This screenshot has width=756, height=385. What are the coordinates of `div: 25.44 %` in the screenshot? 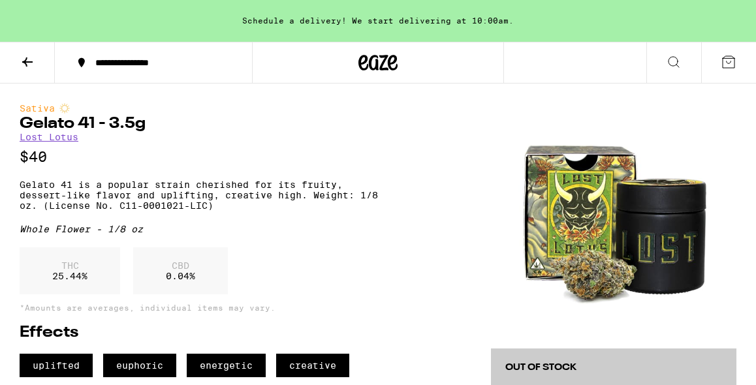 It's located at (70, 271).